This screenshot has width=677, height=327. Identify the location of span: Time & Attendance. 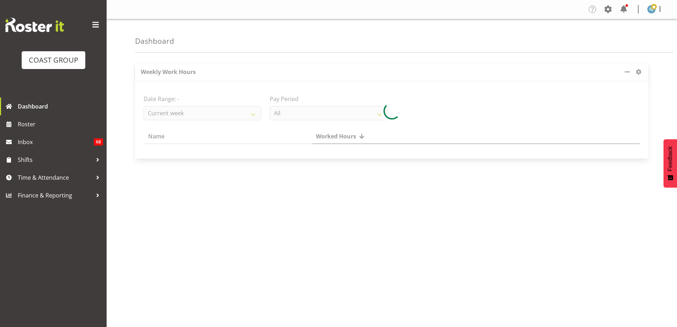
(55, 177).